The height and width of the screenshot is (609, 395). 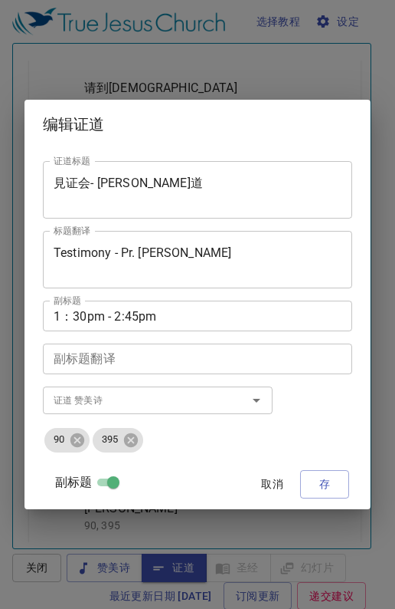 What do you see at coordinates (67, 440) in the screenshot?
I see `div: 90` at bounding box center [67, 440].